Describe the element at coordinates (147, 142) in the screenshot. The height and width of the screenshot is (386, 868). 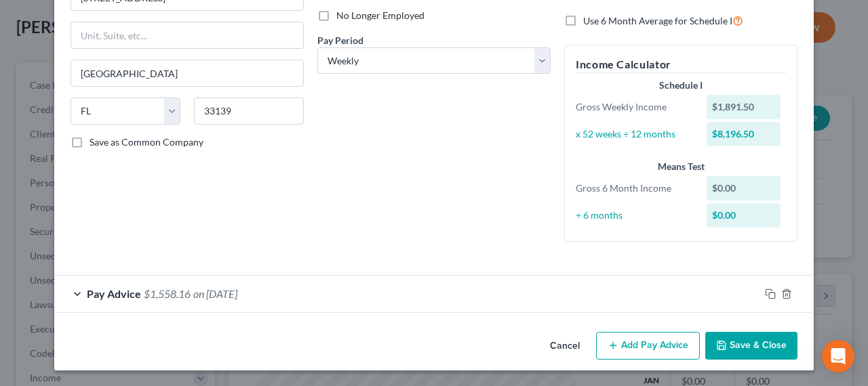
I see `span: Save as Common Company` at that location.